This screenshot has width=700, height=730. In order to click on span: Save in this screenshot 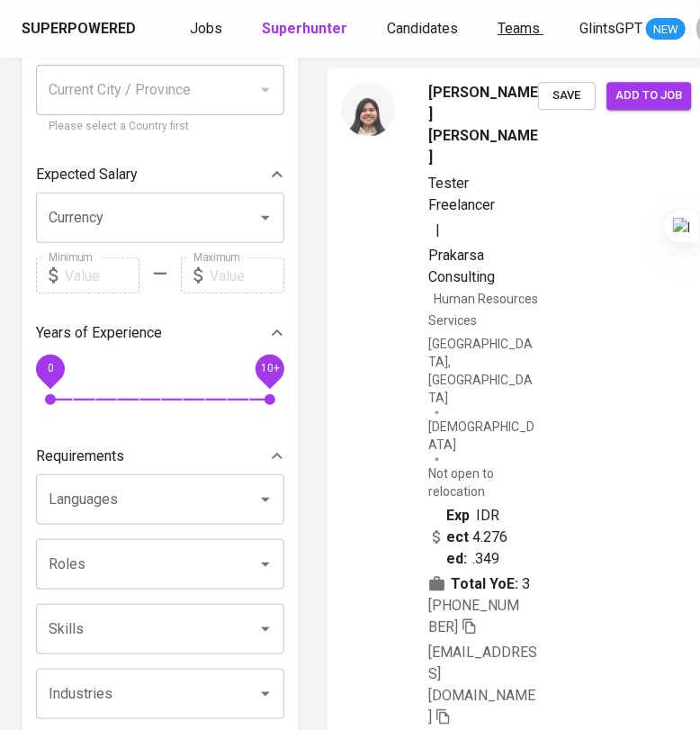, I will do `click(567, 95)`.